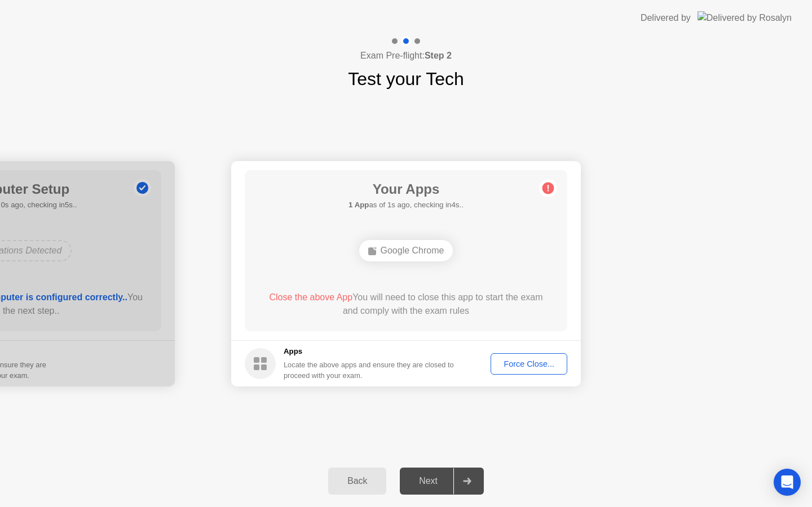  I want to click on h4: Exam Pre-flight:, so click(406, 56).